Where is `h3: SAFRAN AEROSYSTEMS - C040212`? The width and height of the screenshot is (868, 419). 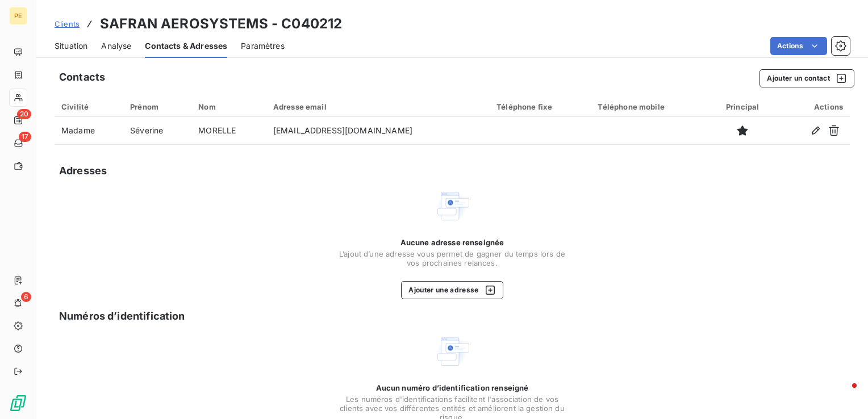 h3: SAFRAN AEROSYSTEMS - C040212 is located at coordinates (221, 24).